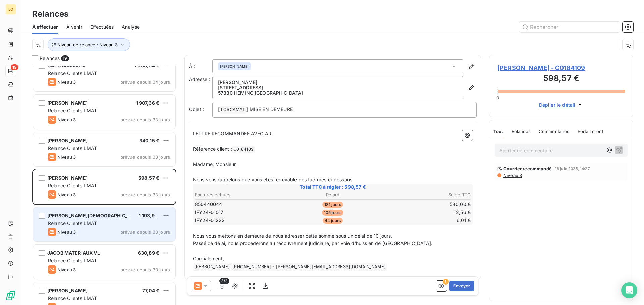  Describe the element at coordinates (244, 150) in the screenshot. I see `span: C0184109` at that location.